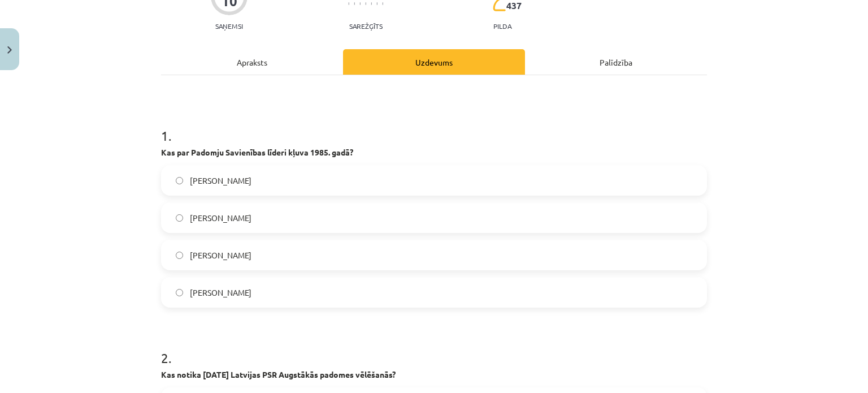 The image size is (868, 393). What do you see at coordinates (434, 348) in the screenshot?
I see `h1: 2 .` at bounding box center [434, 348].